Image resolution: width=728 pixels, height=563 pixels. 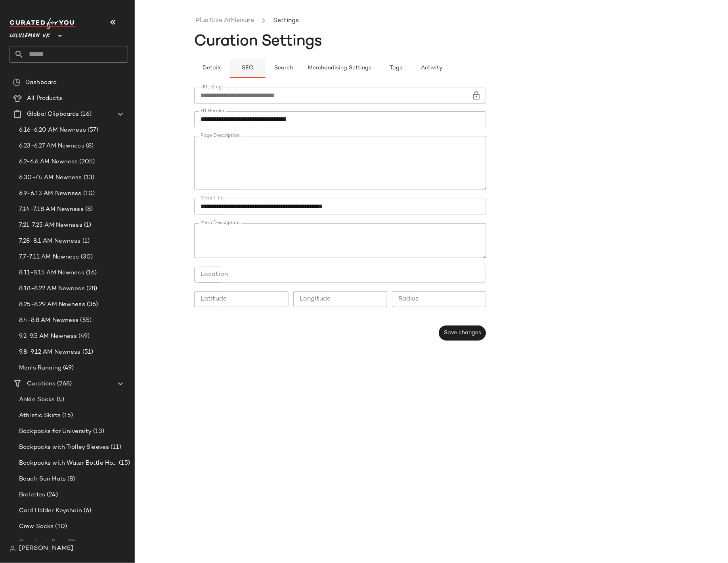 What do you see at coordinates (51, 225) in the screenshot?
I see `span: 7.21-7.25 AM Newness` at bounding box center [51, 225].